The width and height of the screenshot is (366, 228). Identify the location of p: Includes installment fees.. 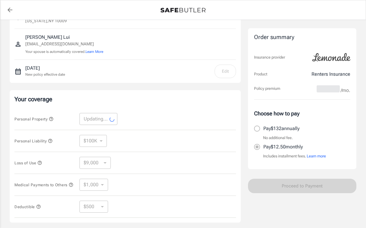
(294, 156).